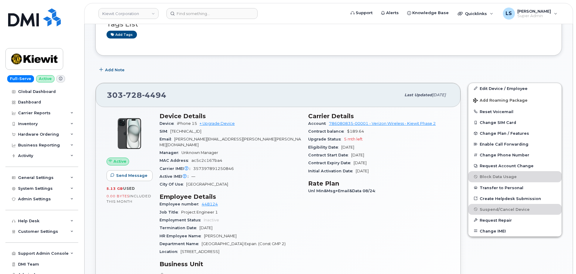 This screenshot has width=576, height=274. I want to click on a: Knowledge Base, so click(428, 13).